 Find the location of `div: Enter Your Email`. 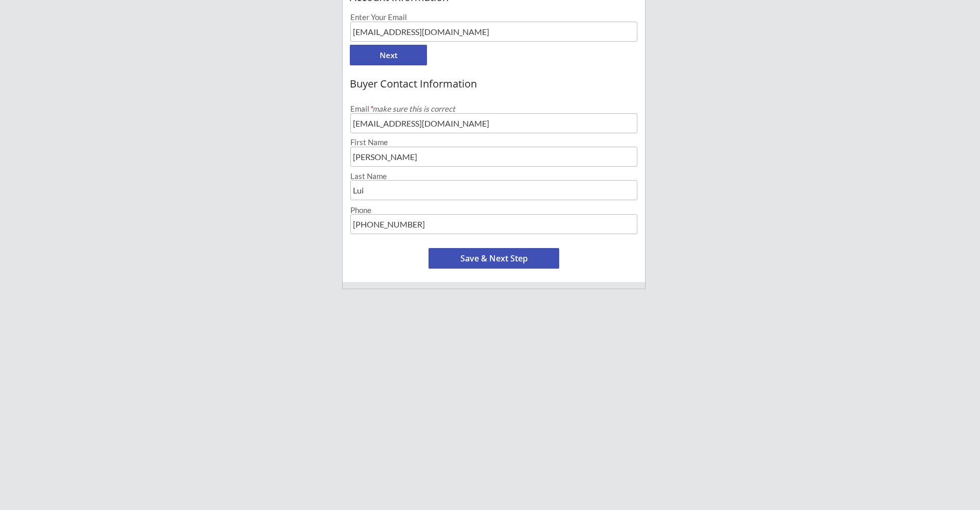

div: Enter Your Email is located at coordinates (493, 17).